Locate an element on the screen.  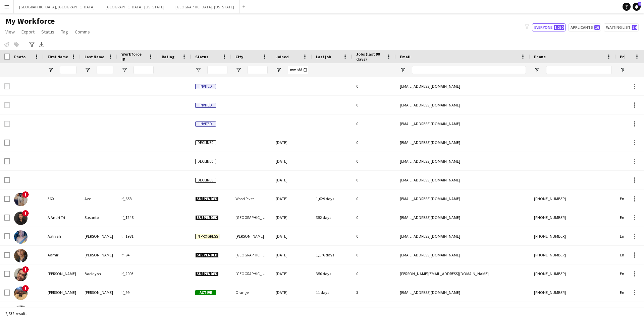
span: Jobs (last 90 days) is located at coordinates (370, 57).